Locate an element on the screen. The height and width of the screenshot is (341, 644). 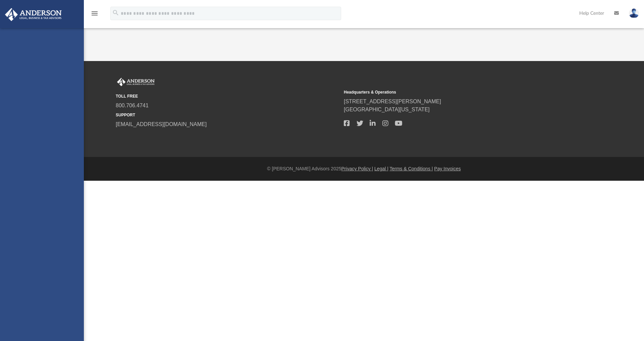
a: menu is located at coordinates (94, 15).